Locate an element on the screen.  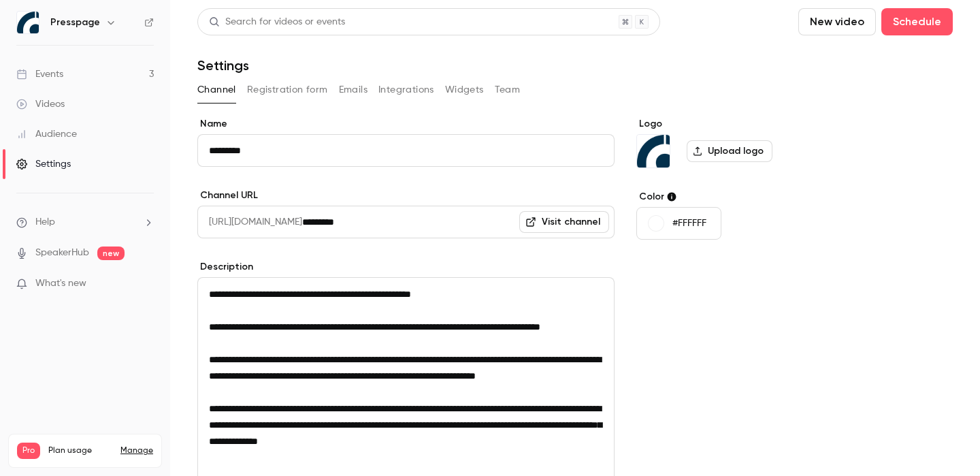
button: Emails is located at coordinates (353, 90).